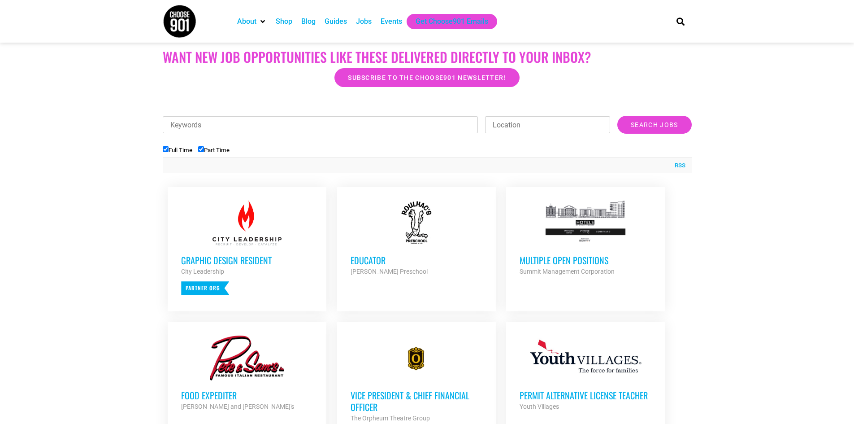 The height and width of the screenshot is (424, 854). I want to click on input: Search Jobs, so click(654, 125).